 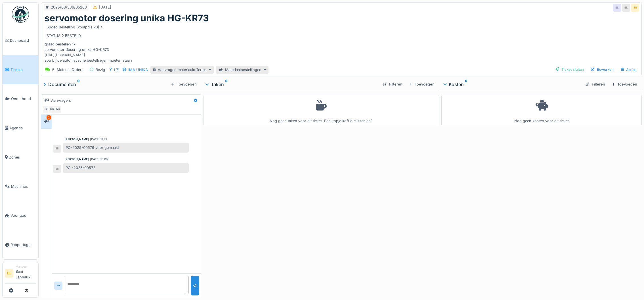 I want to click on h1: servomotor dosering unika HG-KR73, so click(x=127, y=18).